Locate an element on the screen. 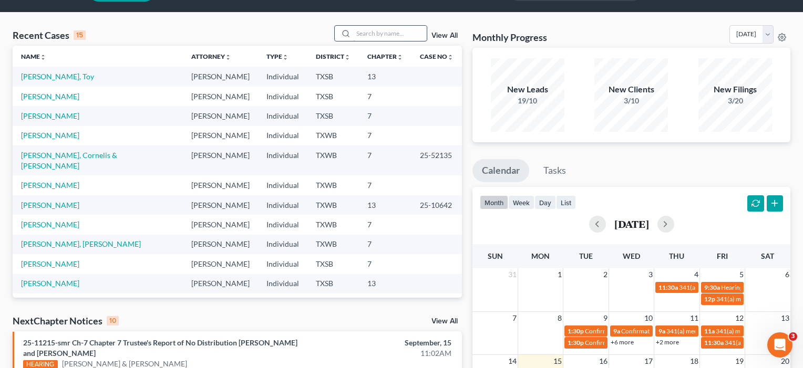 This screenshot has width=803, height=368. span: 6 is located at coordinates (787, 275).